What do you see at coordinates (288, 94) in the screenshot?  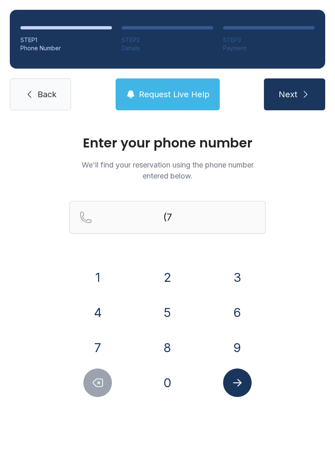 I see `span: Next` at bounding box center [288, 94].